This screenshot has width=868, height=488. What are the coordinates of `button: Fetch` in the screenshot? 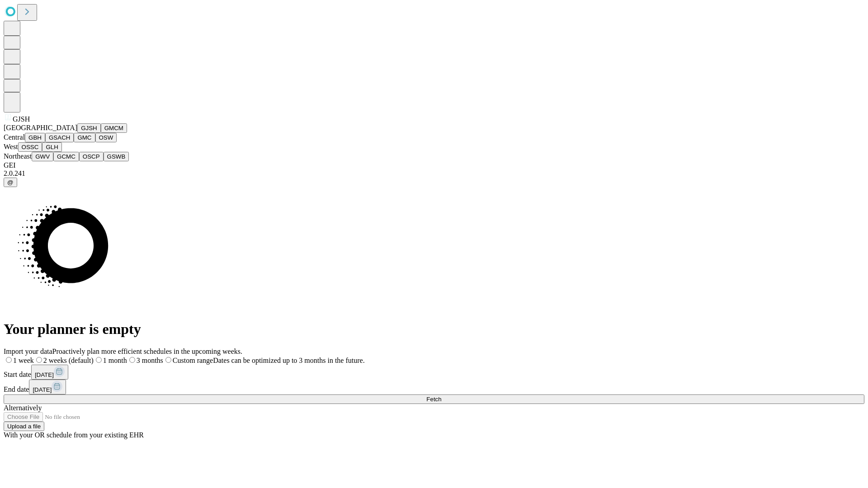 It's located at (434, 399).